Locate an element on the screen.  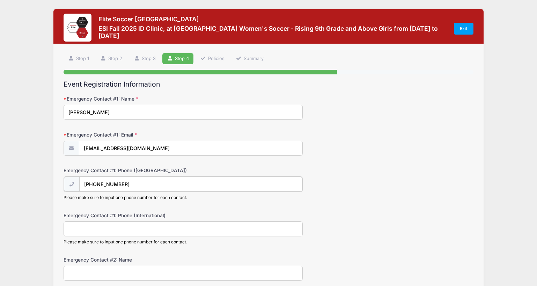
label: Emergency Contact #1: Phone (International) is located at coordinates (132, 216).